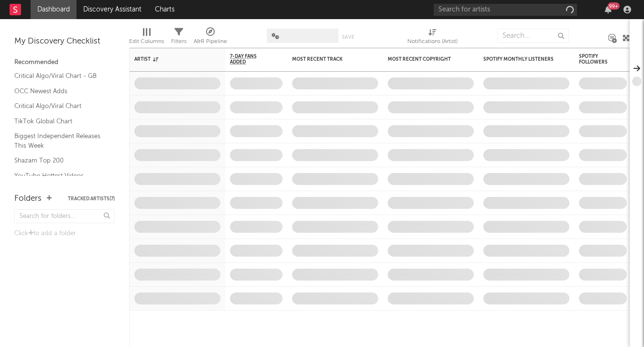  What do you see at coordinates (28, 199) in the screenshot?
I see `div: Folders` at bounding box center [28, 199].